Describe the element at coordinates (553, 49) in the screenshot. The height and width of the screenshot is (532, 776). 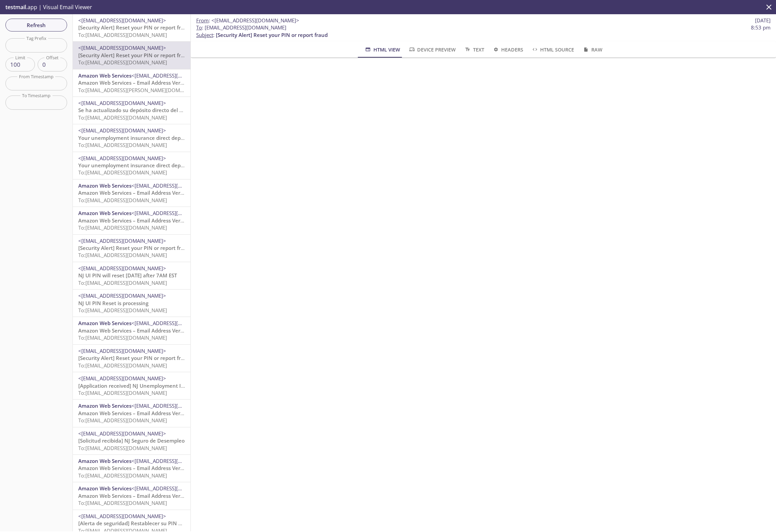
I see `span: HTML Source` at that location.